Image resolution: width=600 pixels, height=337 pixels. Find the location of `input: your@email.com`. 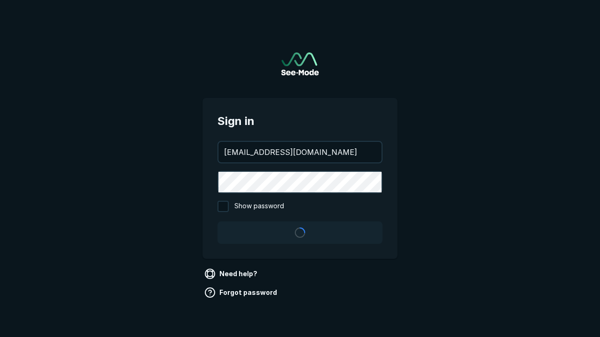

input: your@email.com is located at coordinates (300, 152).